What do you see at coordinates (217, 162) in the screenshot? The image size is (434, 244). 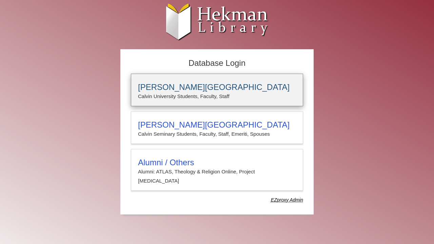 I see `h3: Alumni / Others` at bounding box center [217, 162].